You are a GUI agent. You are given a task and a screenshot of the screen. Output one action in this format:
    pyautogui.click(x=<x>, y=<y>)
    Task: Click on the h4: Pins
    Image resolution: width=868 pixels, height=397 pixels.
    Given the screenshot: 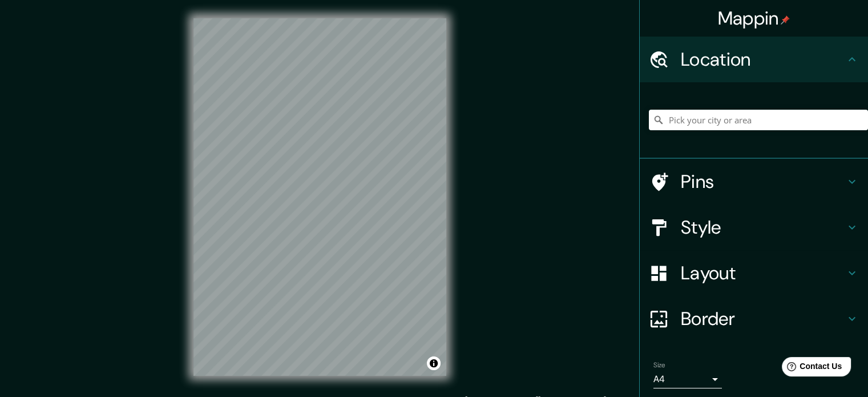 What is the action you would take?
    pyautogui.click(x=763, y=182)
    